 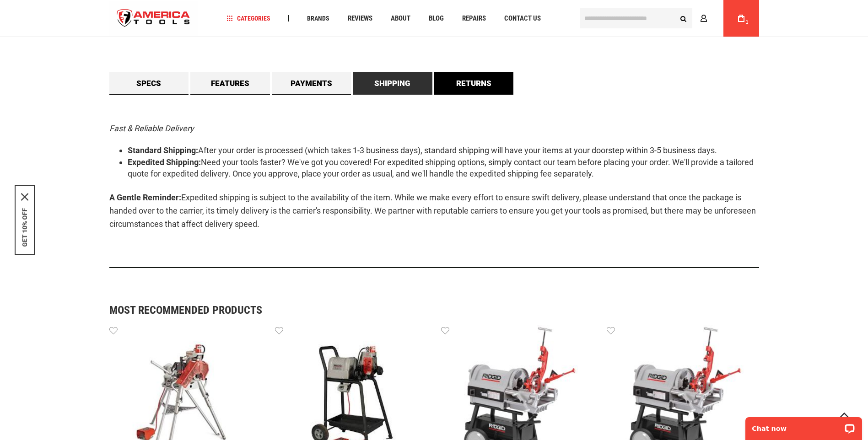 I want to click on button: GET 10% OFF, so click(x=25, y=227).